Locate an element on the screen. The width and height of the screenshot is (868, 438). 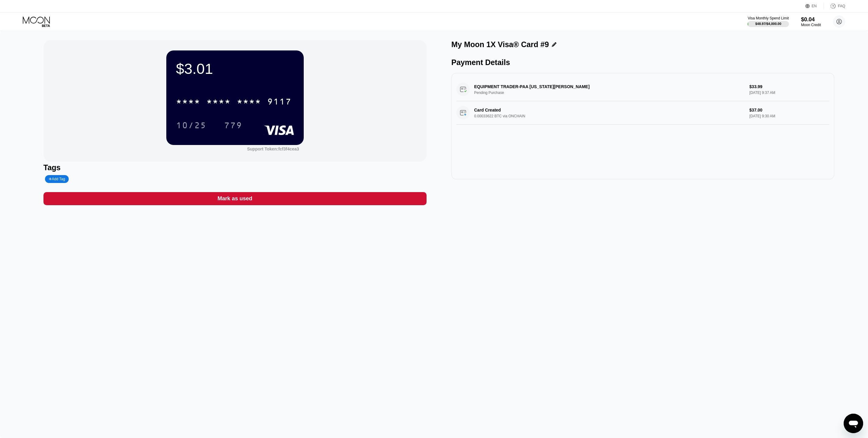
div: My Moon 1X Visa® Card #9 is located at coordinates (500, 44).